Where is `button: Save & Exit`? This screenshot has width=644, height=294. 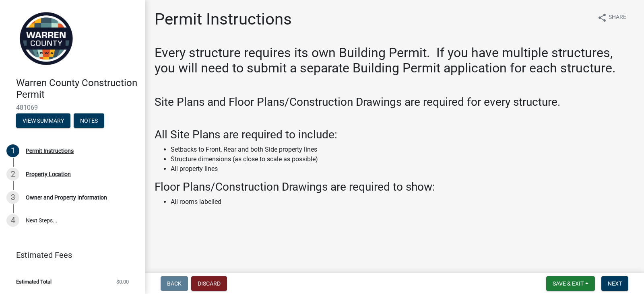 button: Save & Exit is located at coordinates (570, 283).